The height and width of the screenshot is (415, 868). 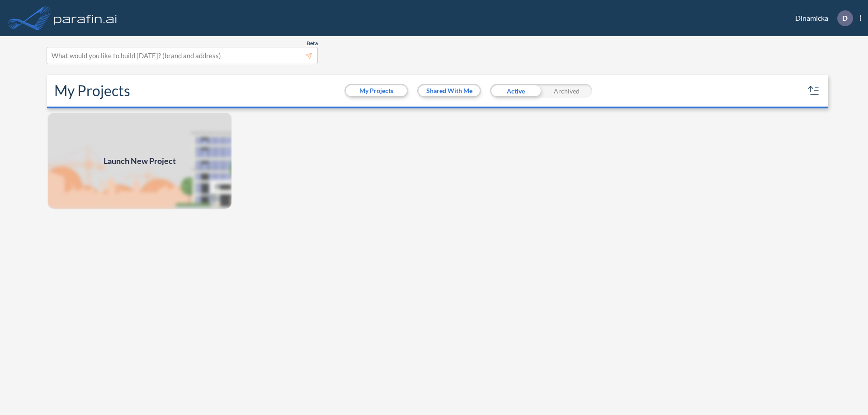 What do you see at coordinates (566, 90) in the screenshot?
I see `div: Archived` at bounding box center [566, 90].